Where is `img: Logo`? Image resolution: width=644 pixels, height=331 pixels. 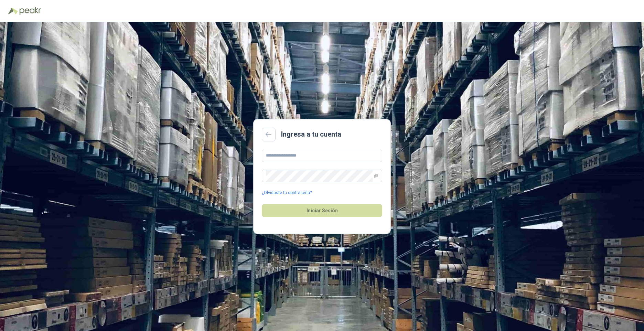
img: Logo is located at coordinates (13, 11).